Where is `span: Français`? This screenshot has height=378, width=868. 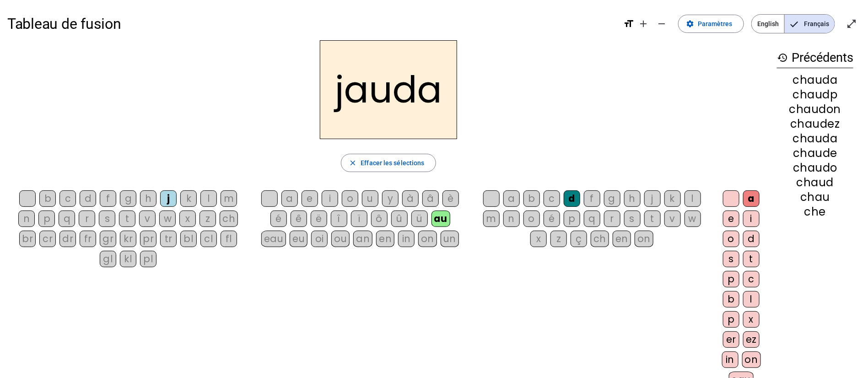 span: Français is located at coordinates (809, 24).